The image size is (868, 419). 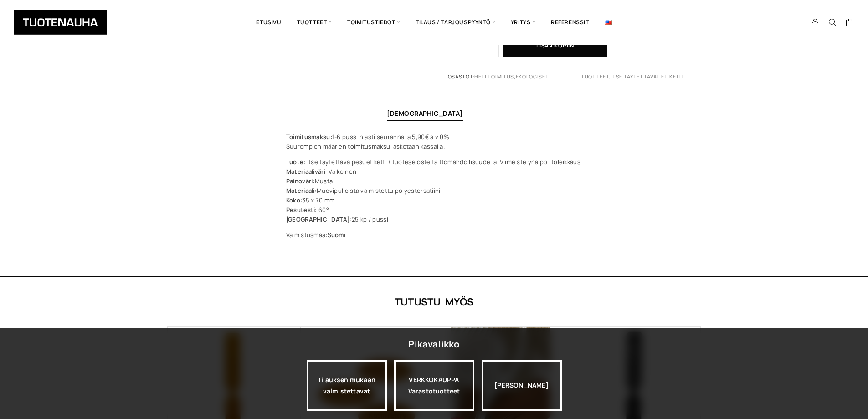 What do you see at coordinates (309, 137) in the screenshot?
I see `strong: Toimitusmaksu:` at bounding box center [309, 137].